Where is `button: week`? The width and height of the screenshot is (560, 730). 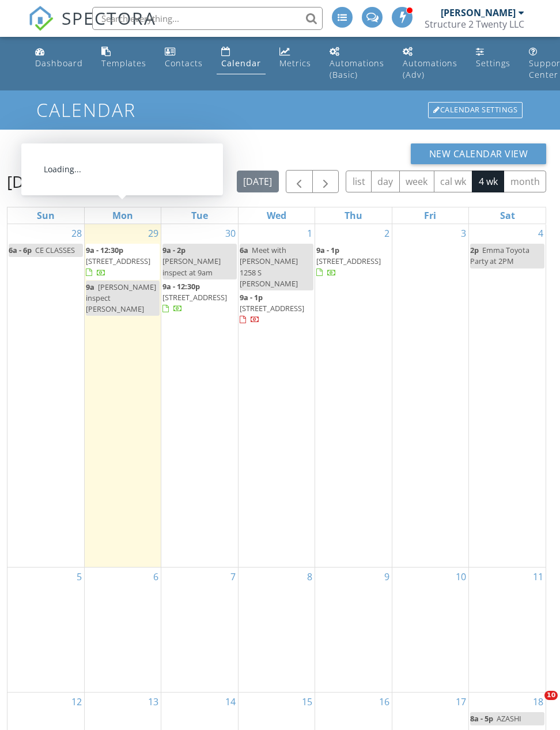 button: week is located at coordinates (417, 182).